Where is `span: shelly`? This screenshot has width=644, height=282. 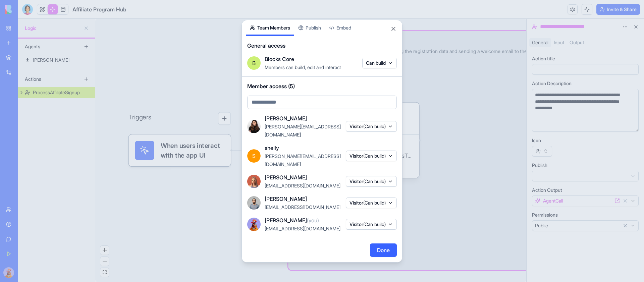
span: shelly is located at coordinates (272, 148).